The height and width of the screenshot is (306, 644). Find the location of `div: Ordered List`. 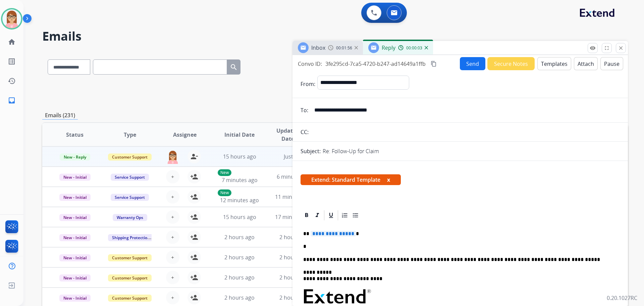

div: Ordered List is located at coordinates (345, 215).